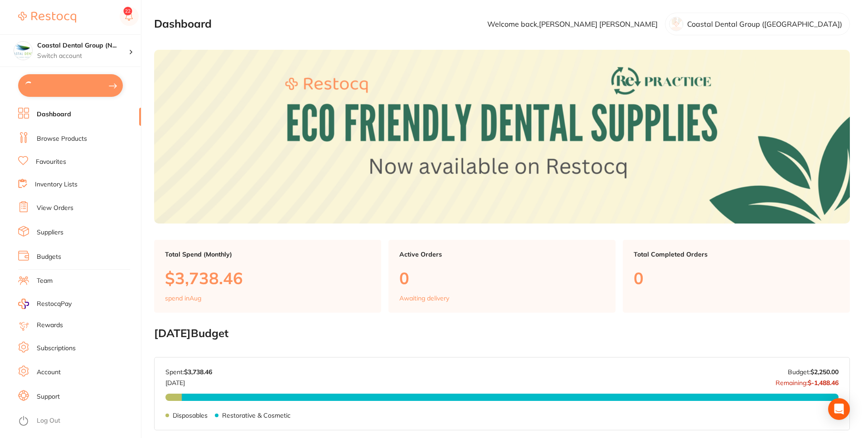  I want to click on img: Restocq Logo, so click(47, 17).